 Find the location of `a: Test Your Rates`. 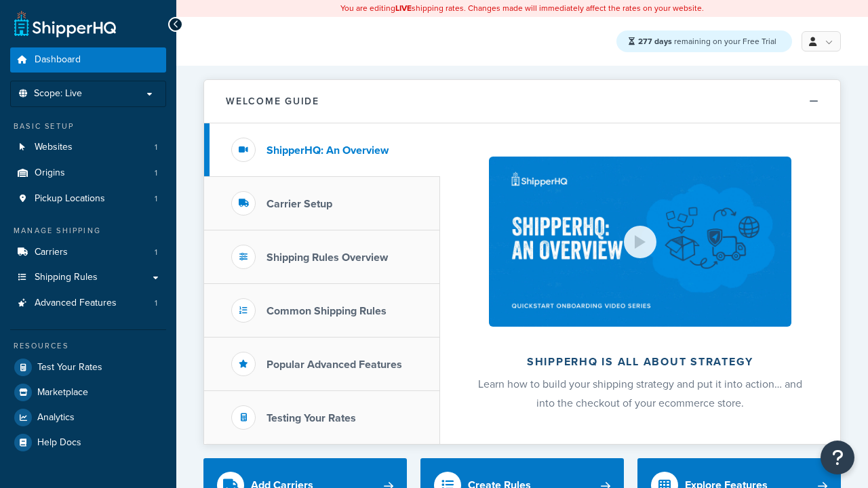

a: Test Your Rates is located at coordinates (88, 368).